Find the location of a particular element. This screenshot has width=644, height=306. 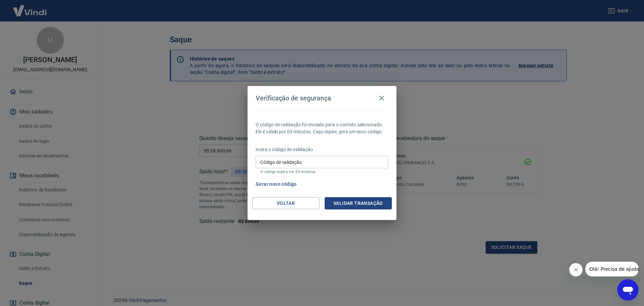

h4: Verificação de segurança is located at coordinates (293, 98).